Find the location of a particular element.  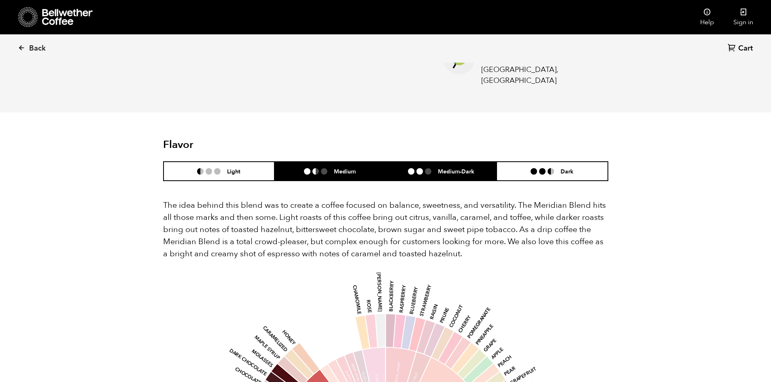

a: Cart is located at coordinates (741, 49).